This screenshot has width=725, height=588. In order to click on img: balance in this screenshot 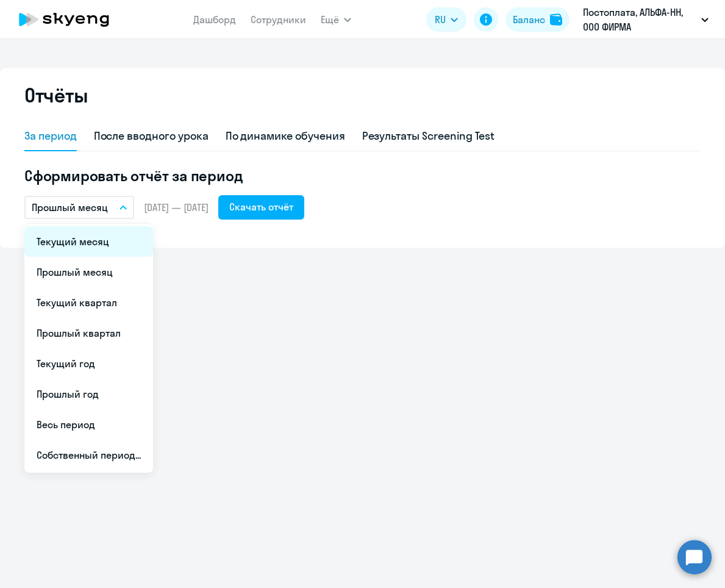, I will do `click(556, 20)`.